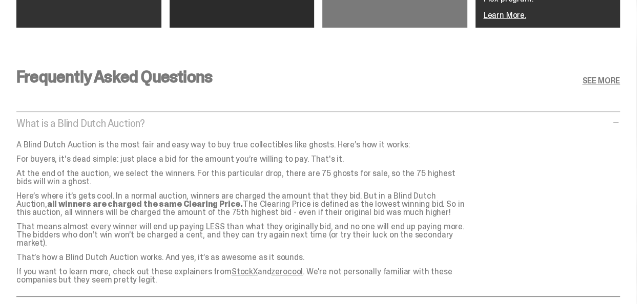 The image size is (644, 304). I want to click on a: Learn More., so click(504, 15).